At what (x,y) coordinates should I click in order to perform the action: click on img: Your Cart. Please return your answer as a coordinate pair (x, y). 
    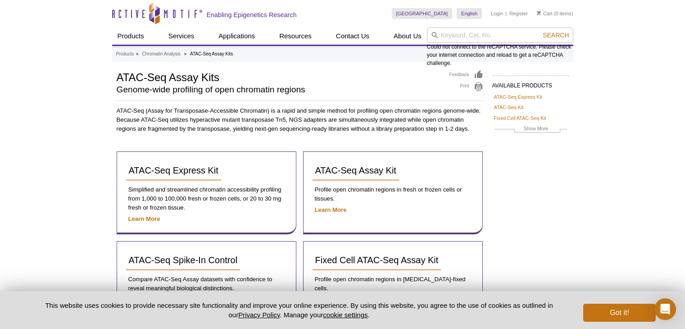
    Looking at the image, I should click on (539, 13).